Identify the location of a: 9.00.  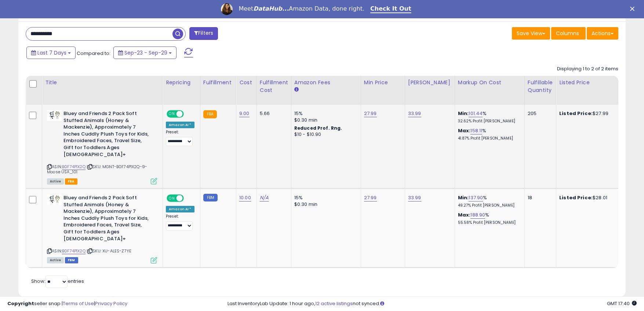
(244, 114).